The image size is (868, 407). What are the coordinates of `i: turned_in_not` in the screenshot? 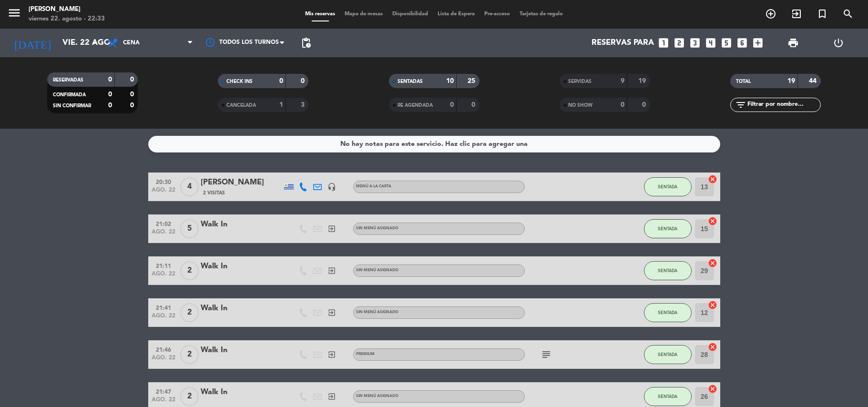 It's located at (822, 14).